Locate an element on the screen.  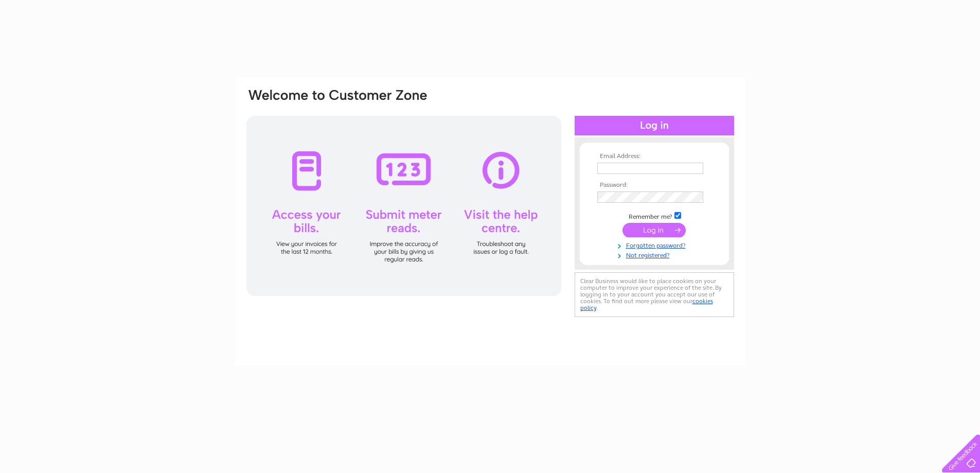
a: Not registered? is located at coordinates (655, 254).